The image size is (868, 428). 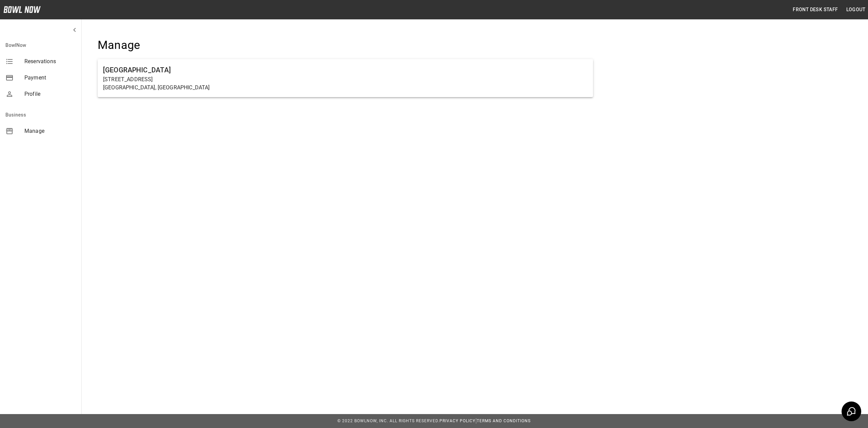 I want to click on span: Profile, so click(x=50, y=94).